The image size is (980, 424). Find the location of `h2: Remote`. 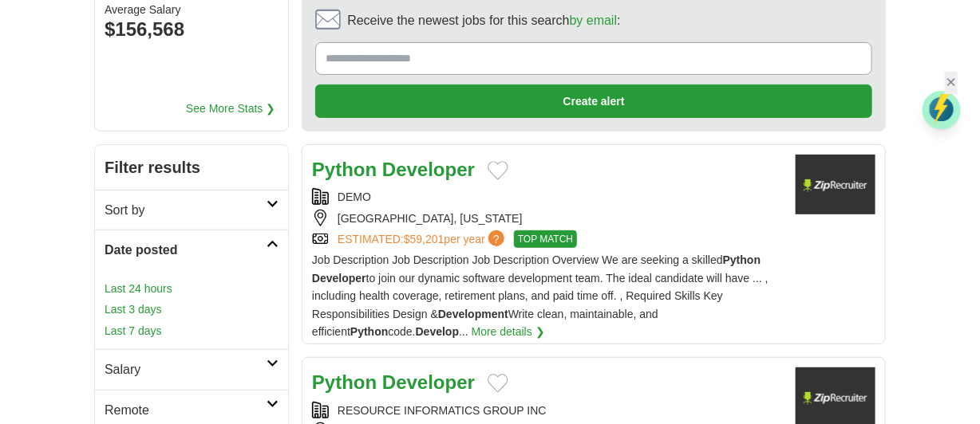

h2: Remote is located at coordinates (185, 411).